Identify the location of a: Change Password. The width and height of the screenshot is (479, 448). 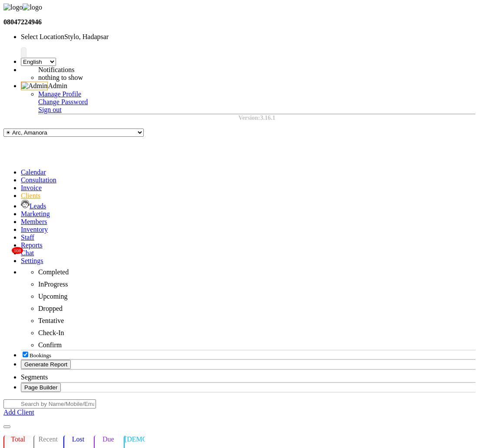
(63, 101).